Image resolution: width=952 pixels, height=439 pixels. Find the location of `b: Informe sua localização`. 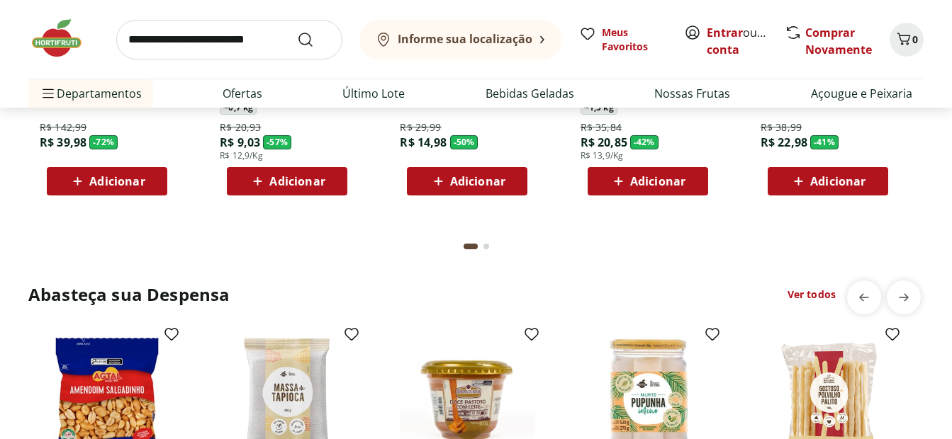

b: Informe sua localização is located at coordinates (465, 39).